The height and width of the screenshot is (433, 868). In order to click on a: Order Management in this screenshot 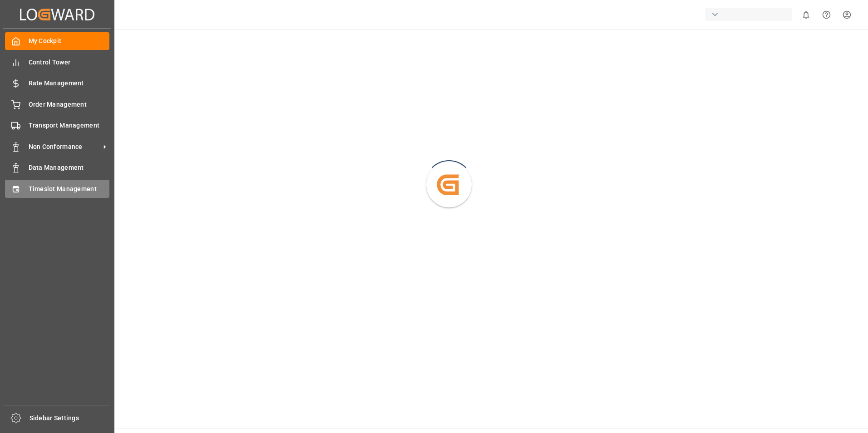, I will do `click(57, 104)`.